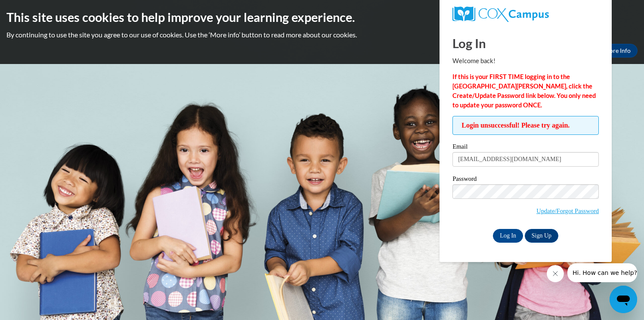  Describe the element at coordinates (525, 14) in the screenshot. I see `a: COX Campus` at that location.